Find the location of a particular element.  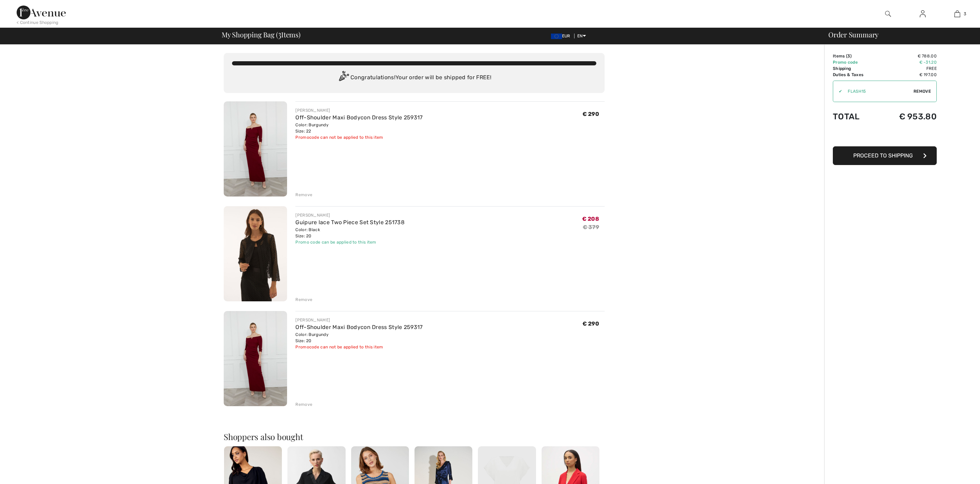

img: Congratulation2.svg is located at coordinates (343, 78).